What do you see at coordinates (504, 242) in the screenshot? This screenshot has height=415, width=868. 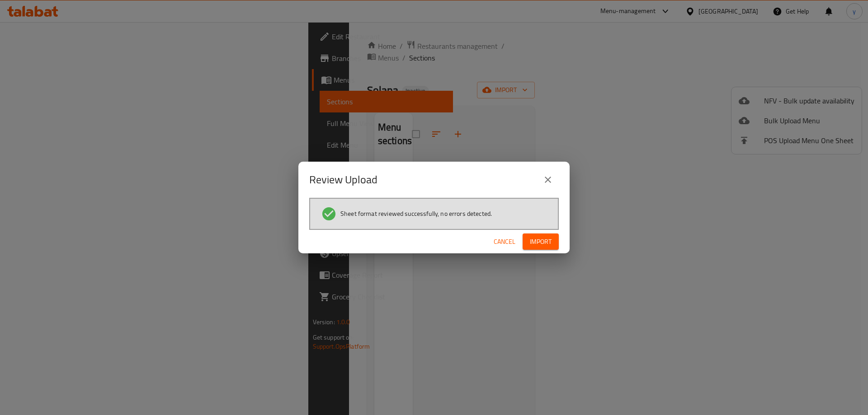 I see `span: Cancel` at bounding box center [504, 242].